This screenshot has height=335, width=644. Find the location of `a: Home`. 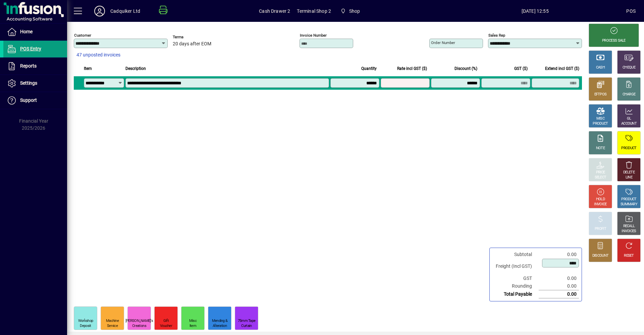

a: Home is located at coordinates (35, 32).